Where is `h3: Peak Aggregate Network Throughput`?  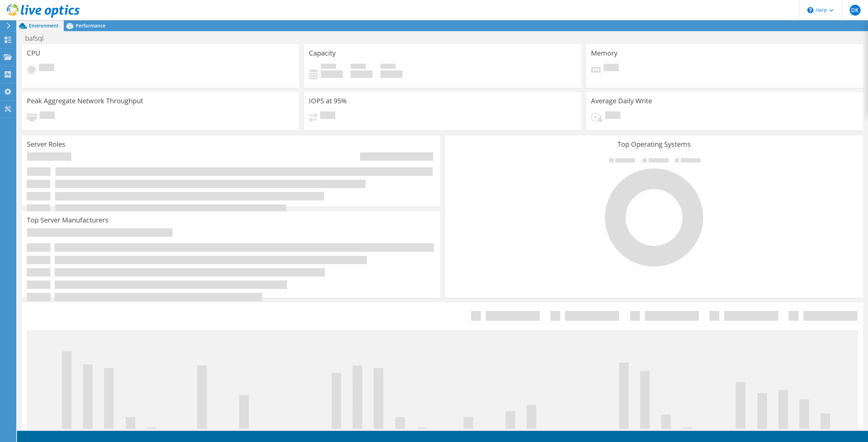 h3: Peak Aggregate Network Throughput is located at coordinates (85, 101).